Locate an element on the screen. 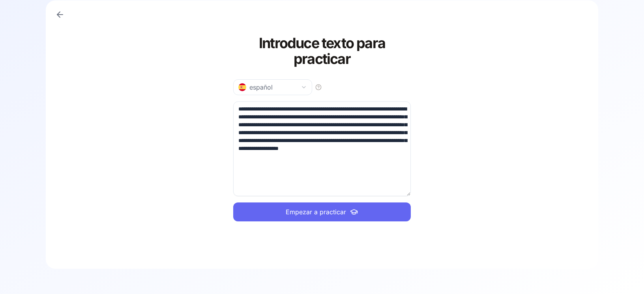  button: español is located at coordinates (273, 87).